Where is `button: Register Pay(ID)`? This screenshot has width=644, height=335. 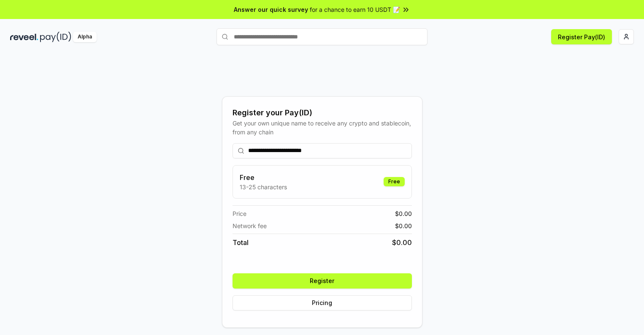 button: Register Pay(ID) is located at coordinates (582, 37).